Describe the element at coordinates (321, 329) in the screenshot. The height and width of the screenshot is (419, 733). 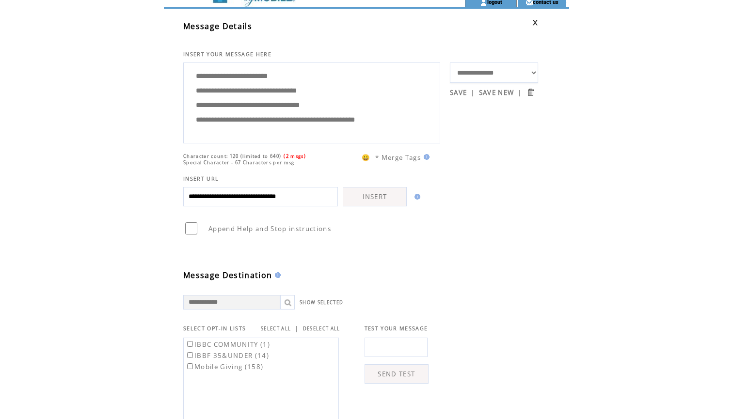
I see `a: DESELECT ALL` at that location.